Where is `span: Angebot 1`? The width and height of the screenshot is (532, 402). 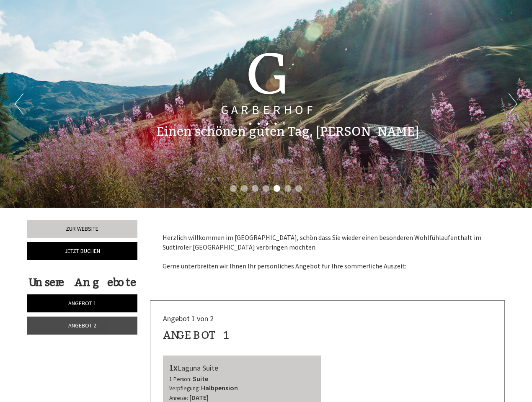
span: Angebot 1 is located at coordinates (82, 303).